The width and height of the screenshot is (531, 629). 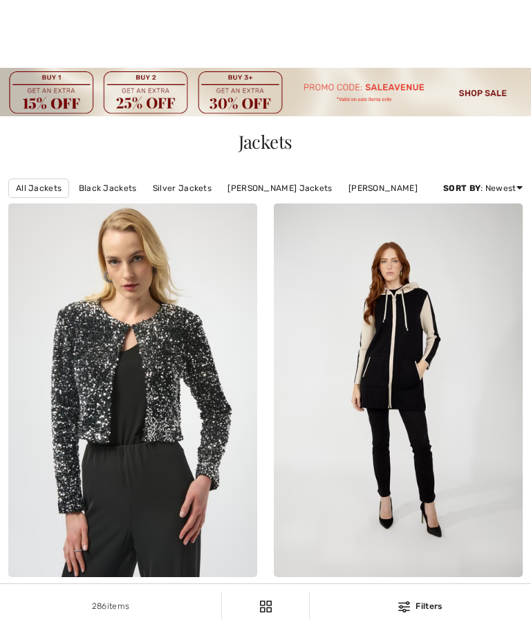 I want to click on a: Solid, so click(x=444, y=188).